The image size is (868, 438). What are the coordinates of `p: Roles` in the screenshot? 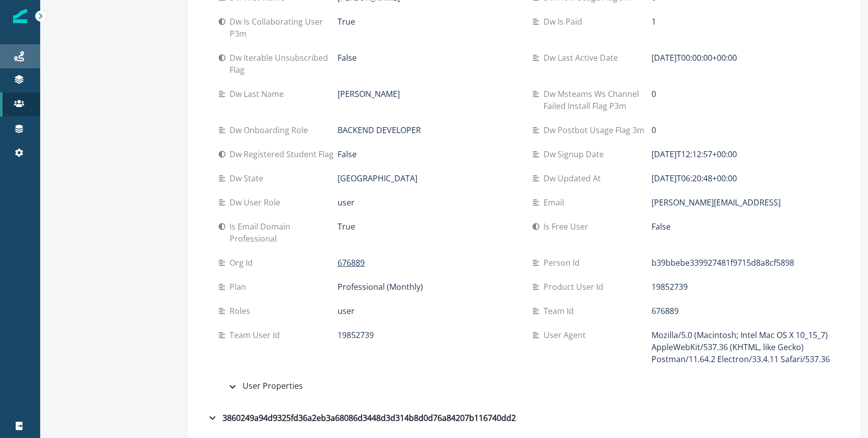 It's located at (242, 311).